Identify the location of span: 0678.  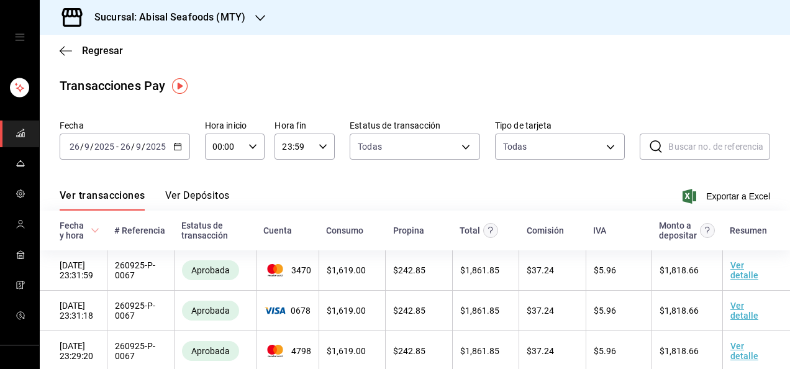
(288, 311).